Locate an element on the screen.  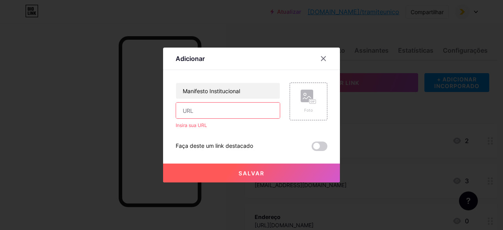
font: Salvar is located at coordinates (251, 173).